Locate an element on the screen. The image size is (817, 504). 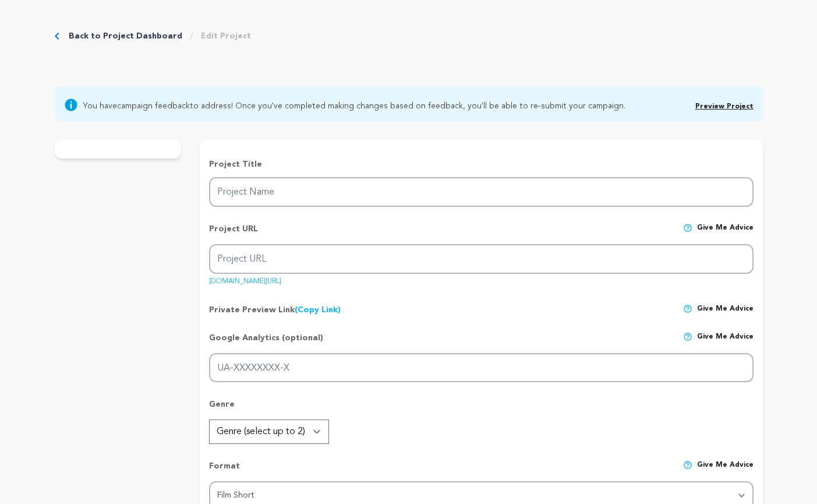
p: Project URL is located at coordinates (233, 233).